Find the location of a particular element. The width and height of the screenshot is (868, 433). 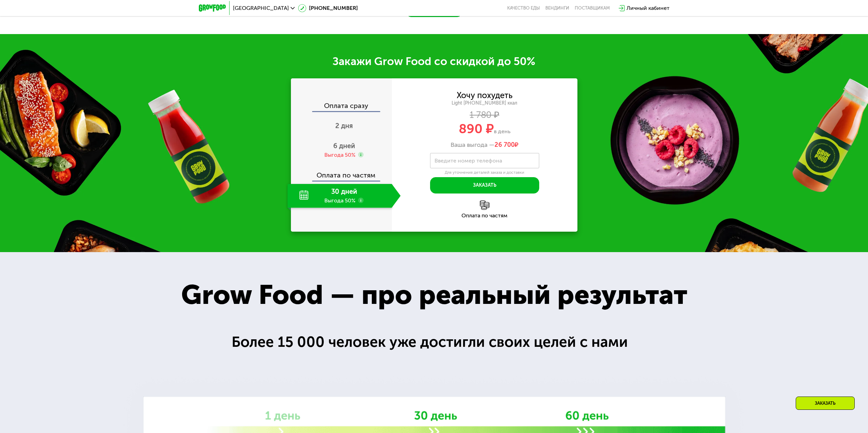

div: 1 780 ₽ is located at coordinates (485, 115).